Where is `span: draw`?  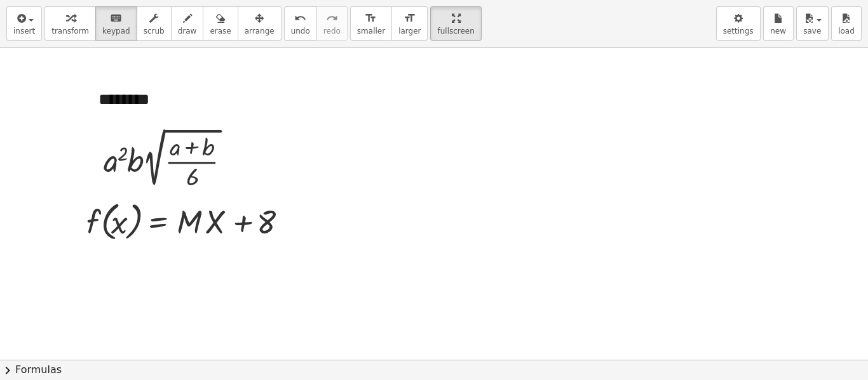
span: draw is located at coordinates (187, 31).